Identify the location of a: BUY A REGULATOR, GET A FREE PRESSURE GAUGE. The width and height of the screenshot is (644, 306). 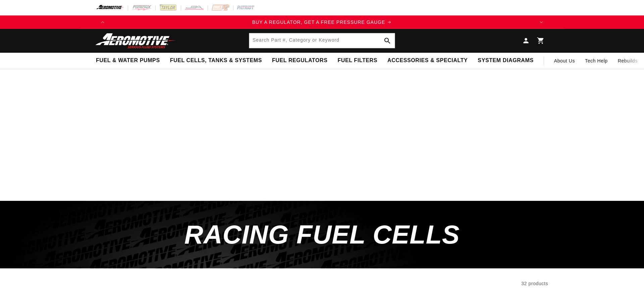
(322, 22).